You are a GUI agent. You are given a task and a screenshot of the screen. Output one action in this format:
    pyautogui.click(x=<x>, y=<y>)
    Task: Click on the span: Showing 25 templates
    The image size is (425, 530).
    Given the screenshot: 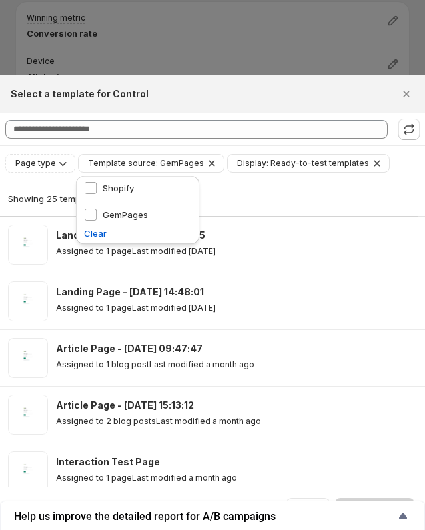 What is the action you would take?
    pyautogui.click(x=54, y=199)
    